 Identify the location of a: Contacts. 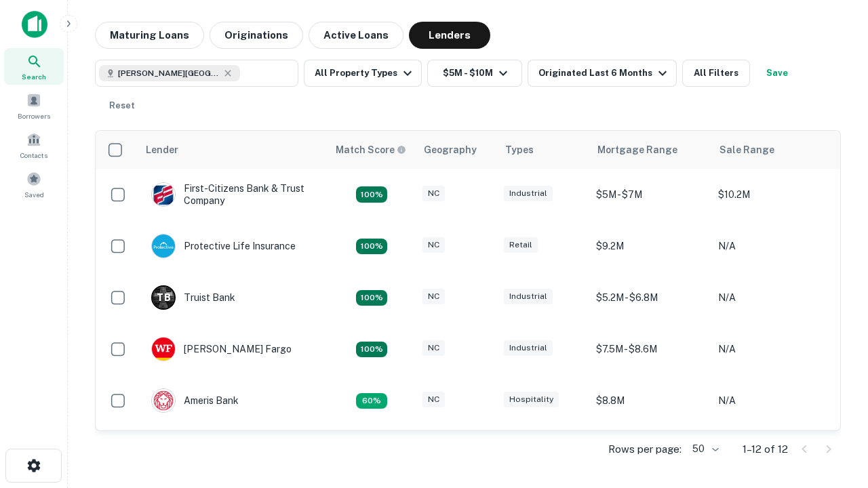
(34, 145).